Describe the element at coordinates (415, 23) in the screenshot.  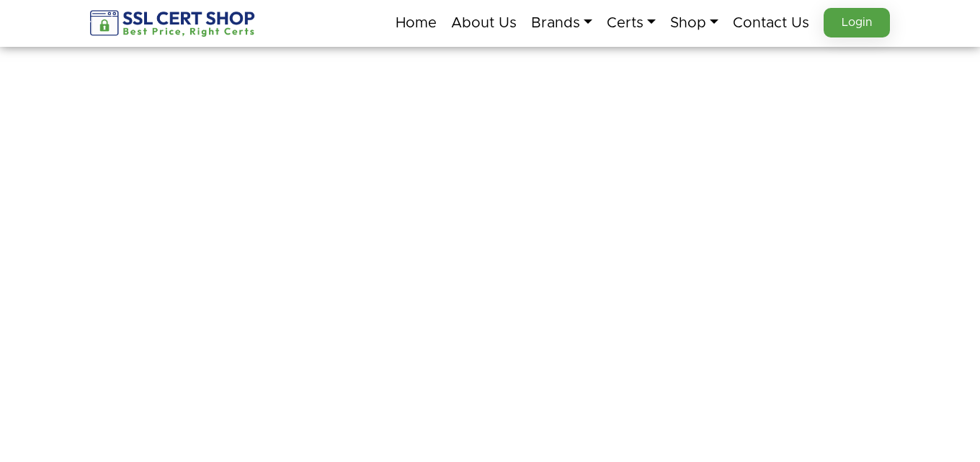
I see `a: Home` at that location.